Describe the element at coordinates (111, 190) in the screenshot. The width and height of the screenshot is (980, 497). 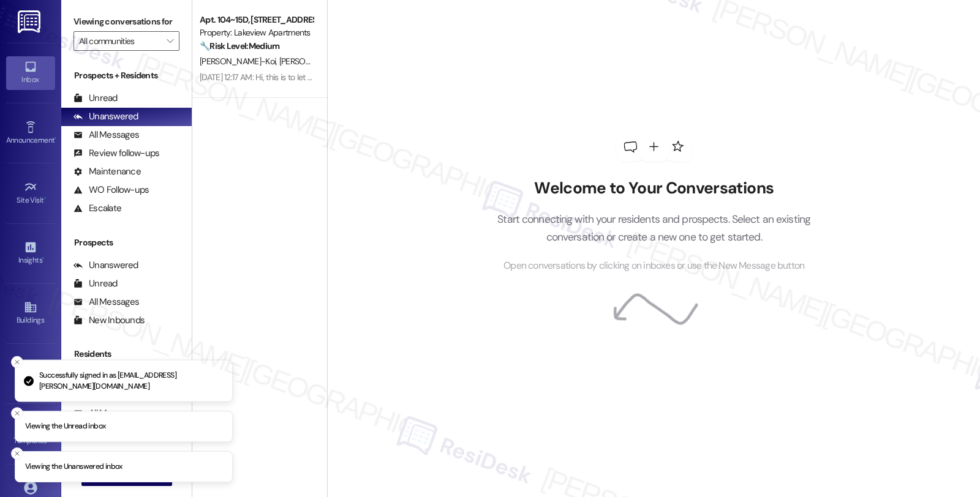
I see `div: WO Follow-ups` at that location.